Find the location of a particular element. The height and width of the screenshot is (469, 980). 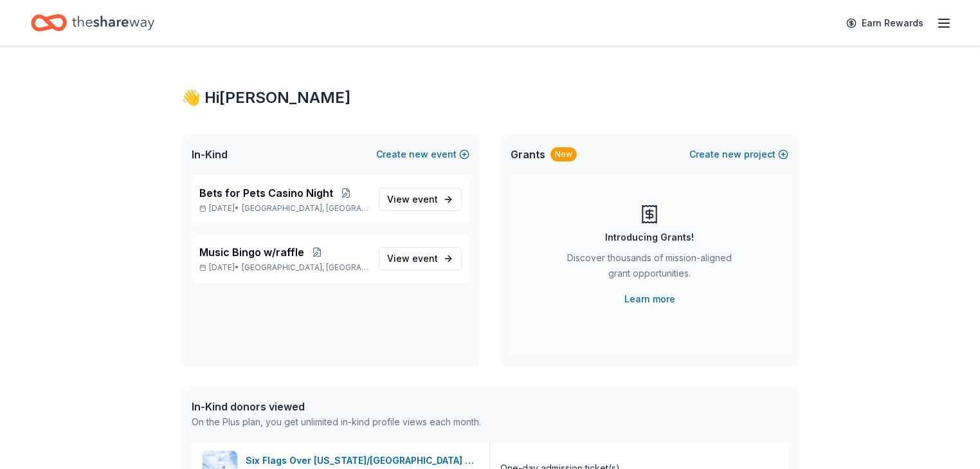

div: New is located at coordinates (564, 154).